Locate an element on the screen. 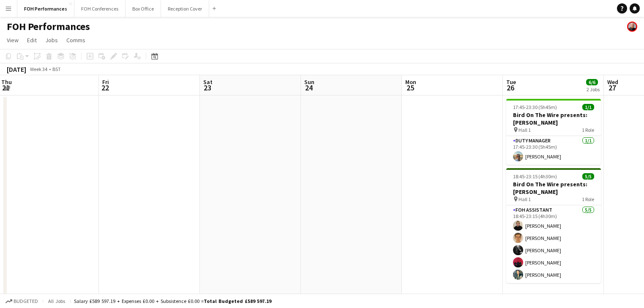 The height and width of the screenshot is (308, 644). button: Reception Cover is located at coordinates (185, 9).